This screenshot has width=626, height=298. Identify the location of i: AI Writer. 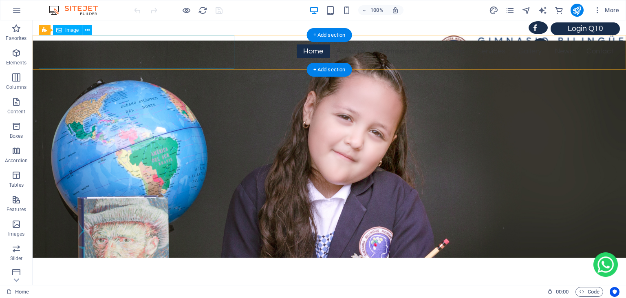
(542, 10).